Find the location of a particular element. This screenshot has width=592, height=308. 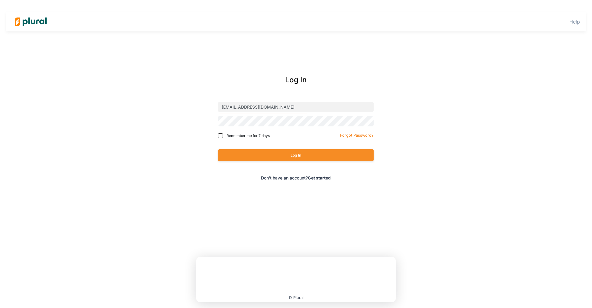

a: Help is located at coordinates (574, 22).